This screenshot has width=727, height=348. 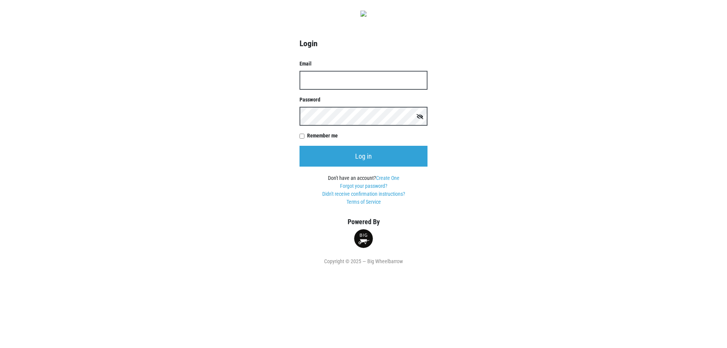 What do you see at coordinates (363, 100) in the screenshot?
I see `label: Password` at bounding box center [363, 100].